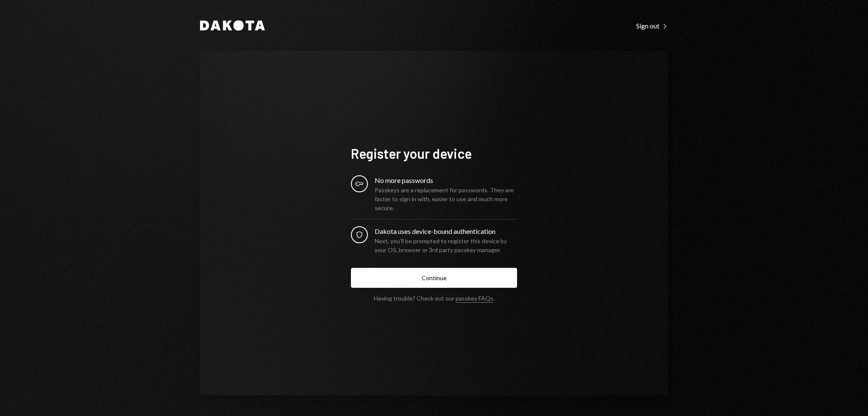  What do you see at coordinates (434, 278) in the screenshot?
I see `button: Continue` at bounding box center [434, 278].